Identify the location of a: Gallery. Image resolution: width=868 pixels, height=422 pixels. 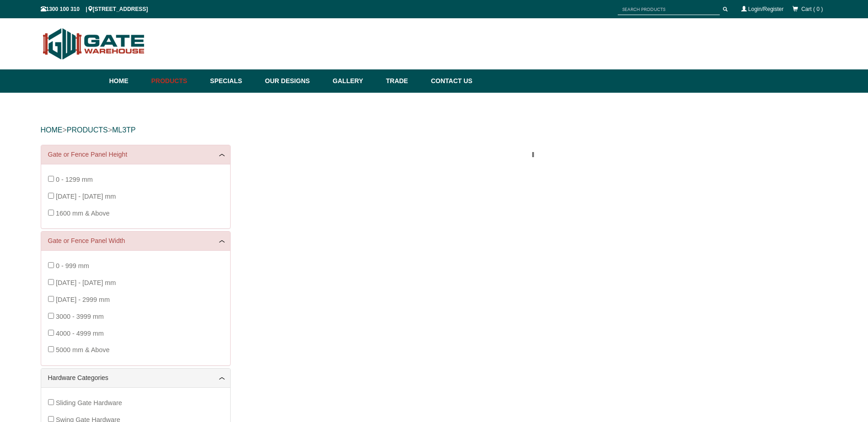
(354, 81).